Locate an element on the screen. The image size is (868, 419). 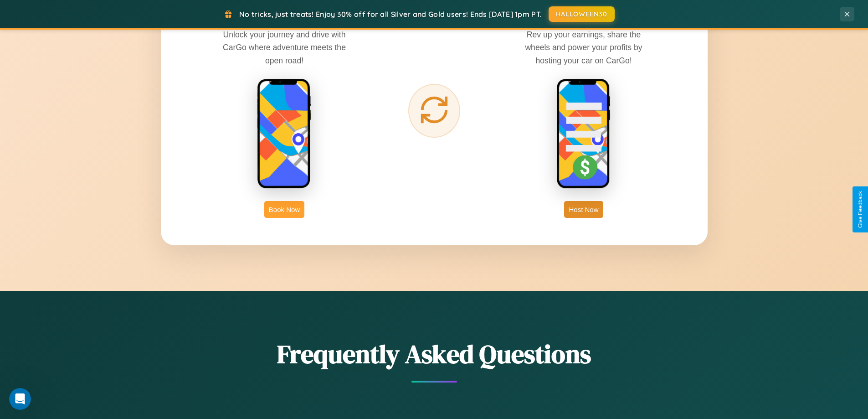
button: Book Now is located at coordinates (284, 209).